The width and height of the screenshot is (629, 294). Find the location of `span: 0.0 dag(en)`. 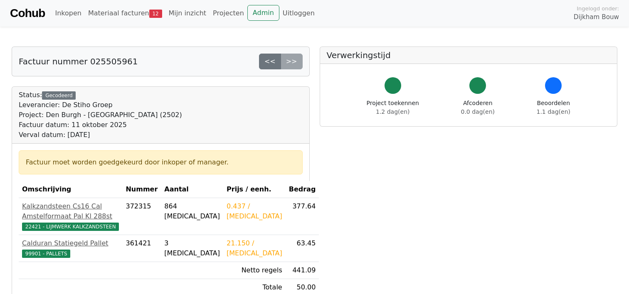

span: 0.0 dag(en) is located at coordinates (478, 112).